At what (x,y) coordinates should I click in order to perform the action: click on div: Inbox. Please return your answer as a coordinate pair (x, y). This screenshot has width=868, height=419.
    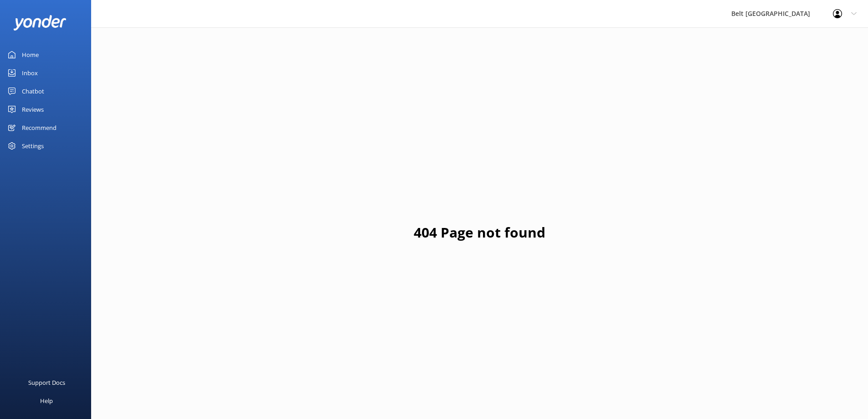
    Looking at the image, I should click on (30, 73).